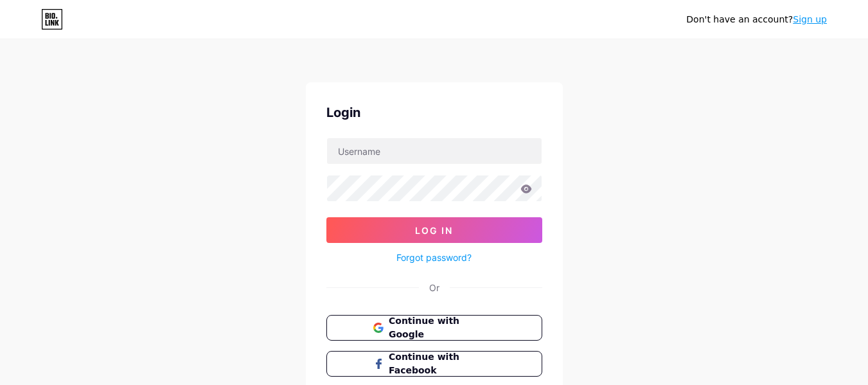 The width and height of the screenshot is (868, 385). Describe the element at coordinates (434, 328) in the screenshot. I see `button: Continue with Google` at that location.